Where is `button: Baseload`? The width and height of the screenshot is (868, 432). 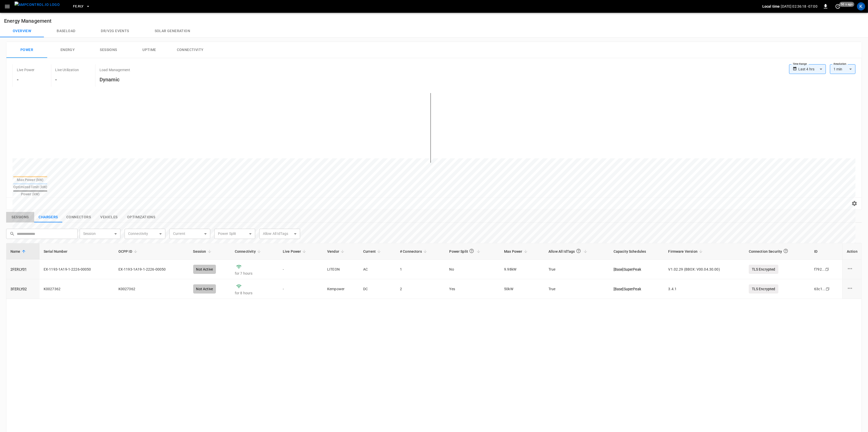 button: Baseload is located at coordinates (66, 31).